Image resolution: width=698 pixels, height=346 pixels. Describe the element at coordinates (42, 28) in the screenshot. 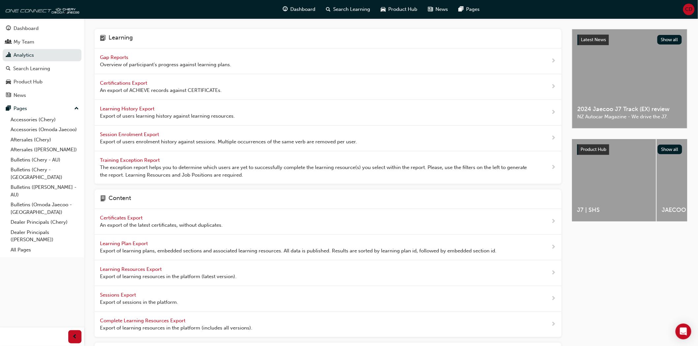

I see `a: Dashboard` at that location.